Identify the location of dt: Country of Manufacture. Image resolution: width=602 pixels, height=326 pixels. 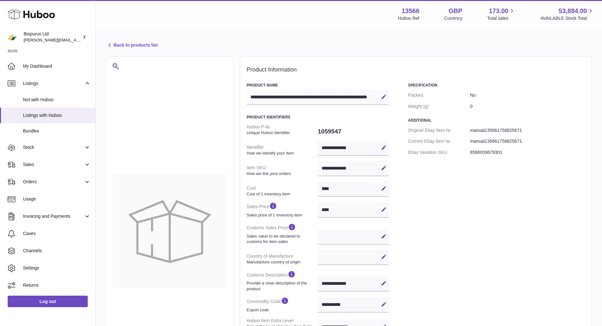
(282, 259).